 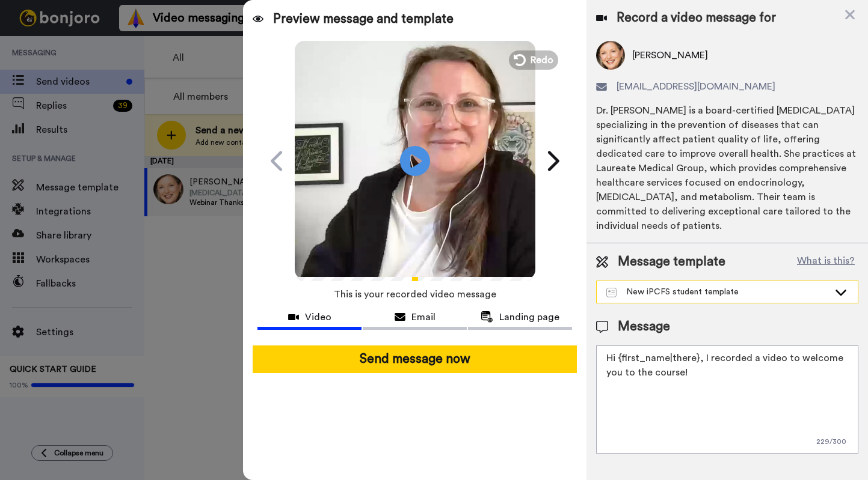 I want to click on span: Video, so click(x=318, y=317).